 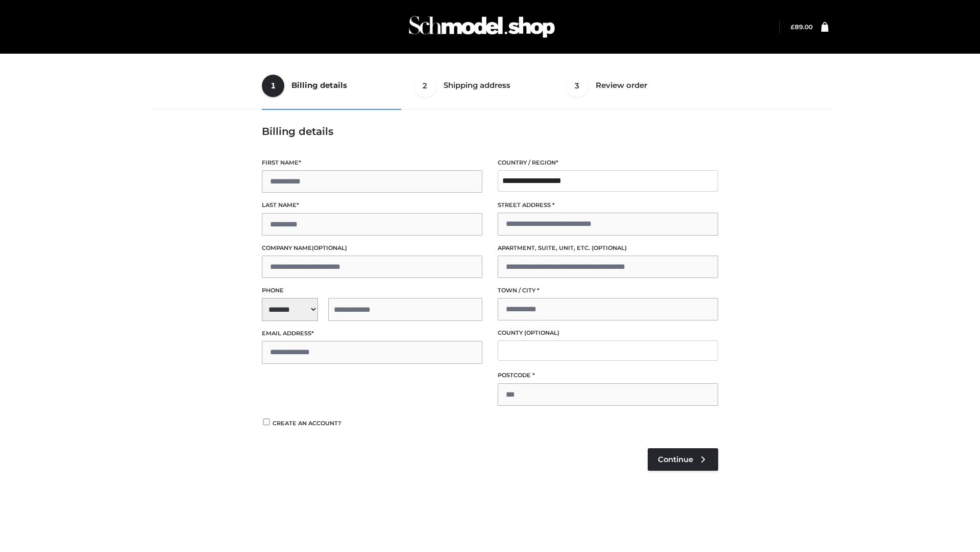 What do you see at coordinates (482, 27) in the screenshot?
I see `img: Schmodel Admin 964` at bounding box center [482, 27].